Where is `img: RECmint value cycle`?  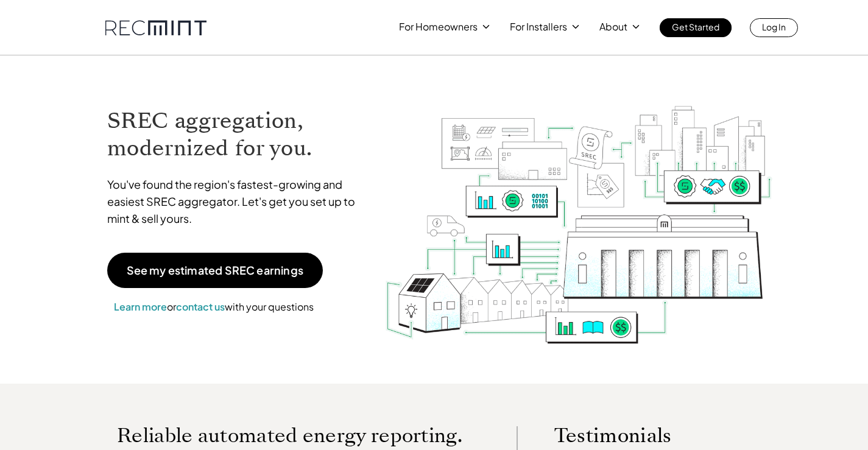
img: RECmint value cycle is located at coordinates (579, 210).